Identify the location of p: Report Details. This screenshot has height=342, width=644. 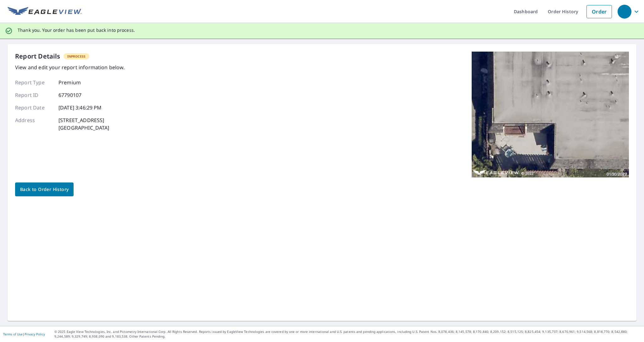
(38, 56).